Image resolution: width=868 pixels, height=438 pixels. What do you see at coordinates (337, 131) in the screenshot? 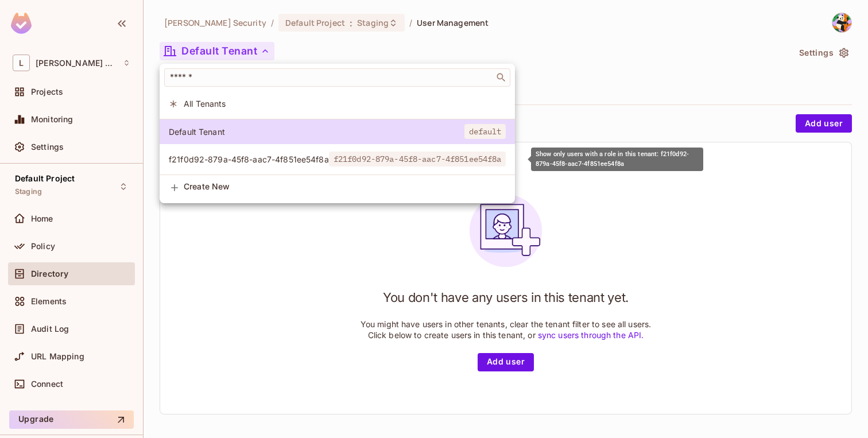
I see `div: Show only users with a role in this tenant: Default Tenant` at bounding box center [337, 131].